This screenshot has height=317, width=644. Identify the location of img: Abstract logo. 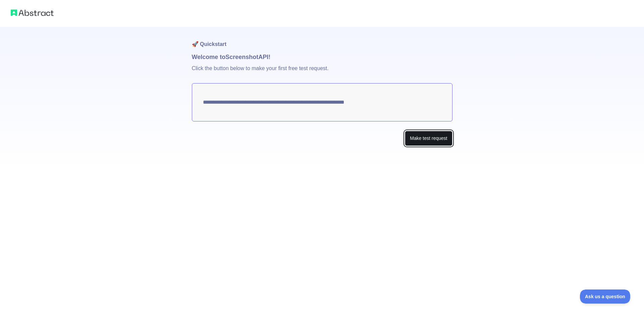
(32, 13).